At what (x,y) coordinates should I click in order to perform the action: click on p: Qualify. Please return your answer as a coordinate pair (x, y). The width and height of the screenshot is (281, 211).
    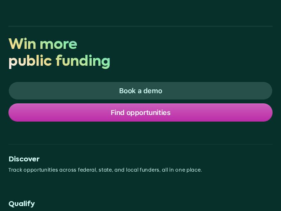
    Looking at the image, I should click on (140, 204).